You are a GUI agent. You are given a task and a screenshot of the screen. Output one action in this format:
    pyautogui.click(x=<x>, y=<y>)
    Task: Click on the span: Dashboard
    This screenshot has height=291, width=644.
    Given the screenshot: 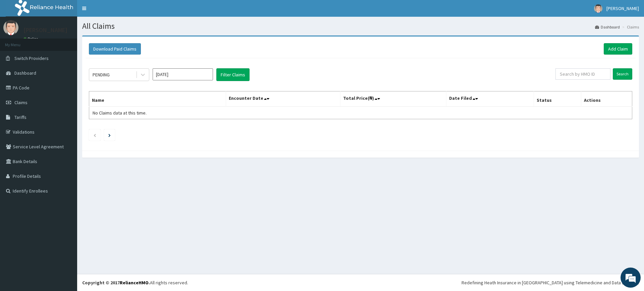 What is the action you would take?
    pyautogui.click(x=25, y=73)
    